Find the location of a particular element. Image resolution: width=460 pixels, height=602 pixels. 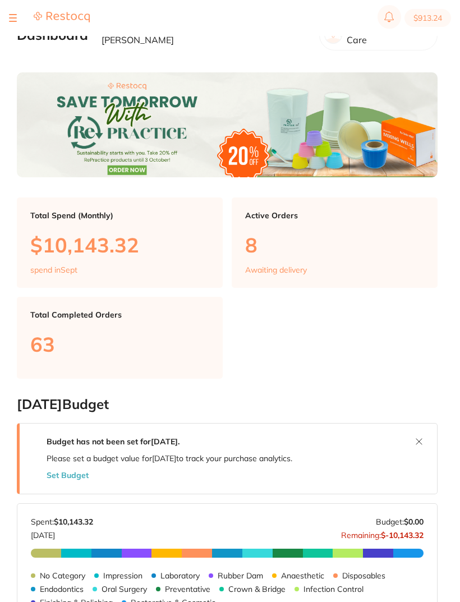

a: Total Spend (Monthly)$10,143.32spend inSept is located at coordinates (120, 243).